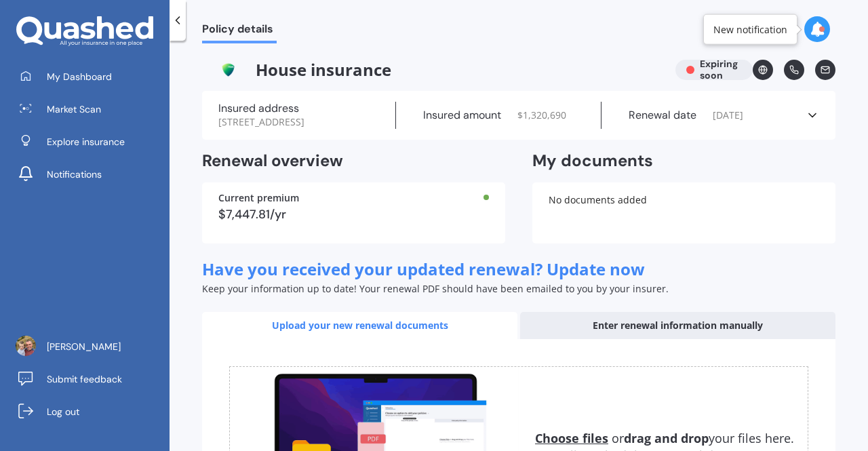 This screenshot has height=451, width=868. Describe the element at coordinates (258, 108) in the screenshot. I see `label: Insured address` at that location.